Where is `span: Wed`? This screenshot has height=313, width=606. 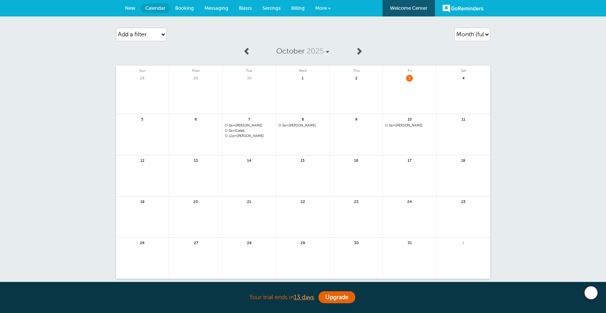 span: Wed is located at coordinates (303, 69).